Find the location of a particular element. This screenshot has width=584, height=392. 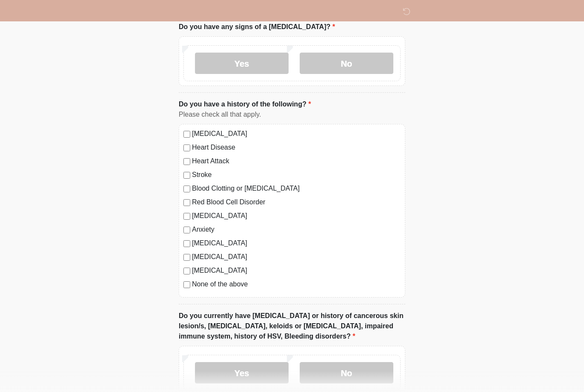

input: Stroke is located at coordinates (187, 175).